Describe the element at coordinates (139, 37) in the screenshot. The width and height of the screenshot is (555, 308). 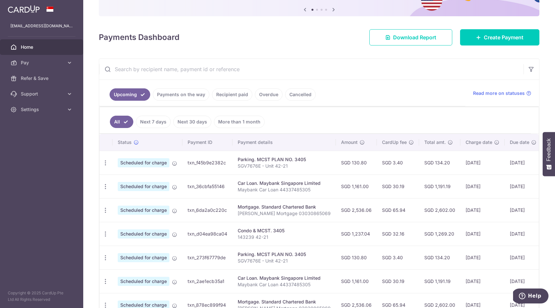
I see `h4: Payments Dashboard` at that location.